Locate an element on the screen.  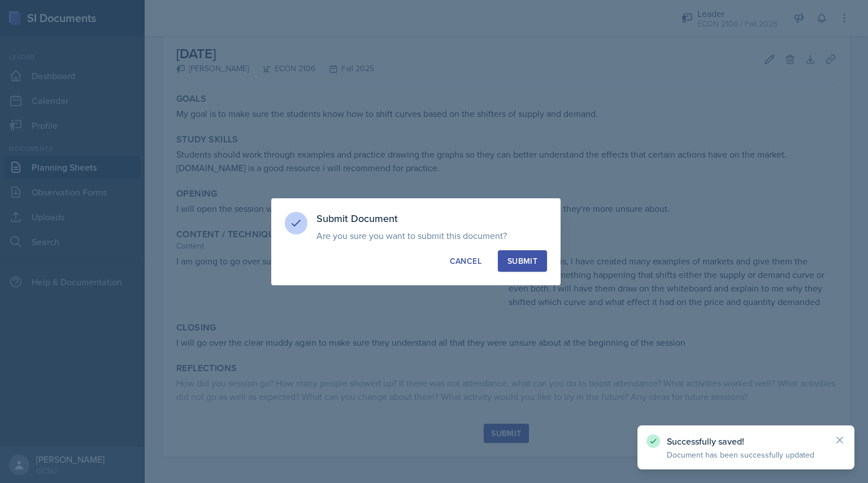
p: Successfully saved! is located at coordinates (746, 441).